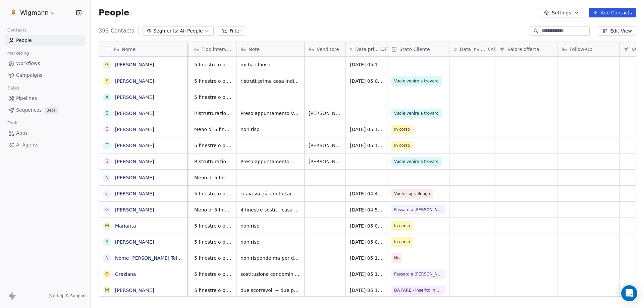 This screenshot has height=308, width=644. What do you see at coordinates (213, 162) in the screenshot?
I see `span: Ristrutturazione. più di 10 infissi, portoncini, oscuranti. Valuterà tutto in sede` at bounding box center [213, 162].